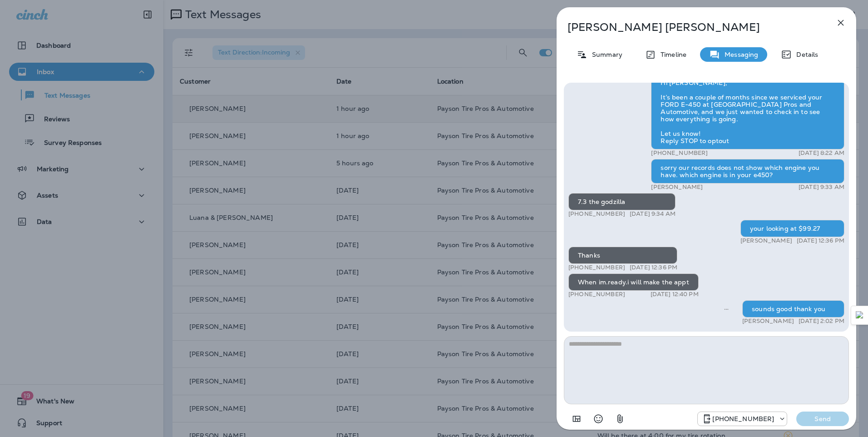  Describe the element at coordinates (860, 316) in the screenshot. I see `img: Detect Auto` at that location.